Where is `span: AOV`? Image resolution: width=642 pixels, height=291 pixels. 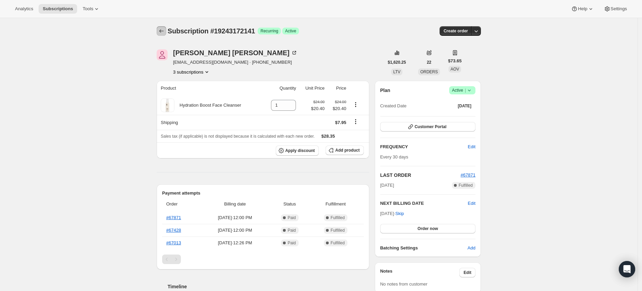 span: AOV is located at coordinates (455, 69).